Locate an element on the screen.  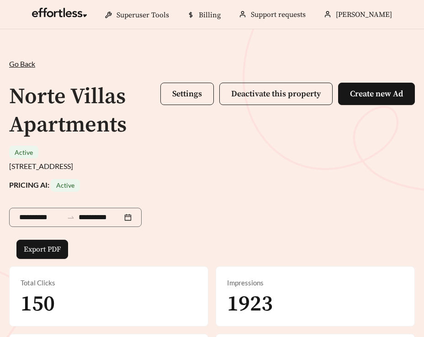
span: swap-right is located at coordinates (71, 218).